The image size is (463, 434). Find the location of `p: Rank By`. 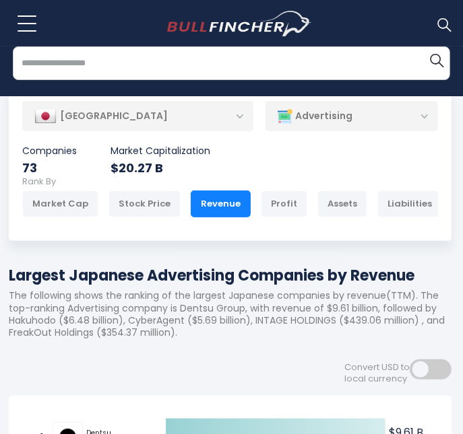

p: Rank By is located at coordinates (230, 182).